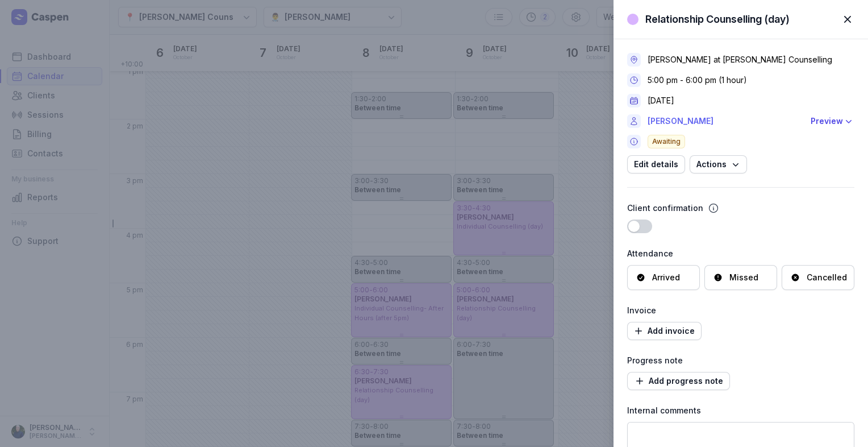  I want to click on div: 5:00 pm - 6:00 pm (1 hour), so click(697, 80).